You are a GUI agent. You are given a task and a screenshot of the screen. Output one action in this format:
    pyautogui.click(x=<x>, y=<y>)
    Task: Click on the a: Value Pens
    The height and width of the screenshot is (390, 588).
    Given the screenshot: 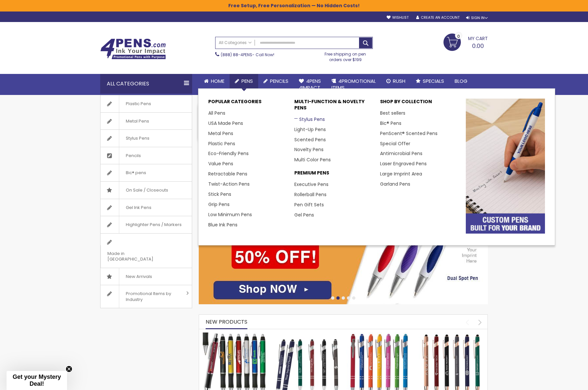 What is the action you would take?
    pyautogui.click(x=221, y=164)
    